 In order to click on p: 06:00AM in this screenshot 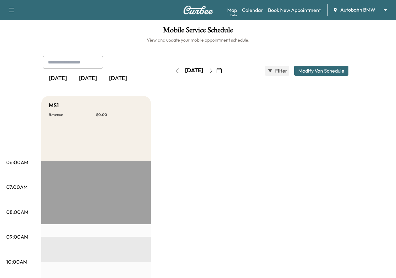, I will do `click(17, 163)`.